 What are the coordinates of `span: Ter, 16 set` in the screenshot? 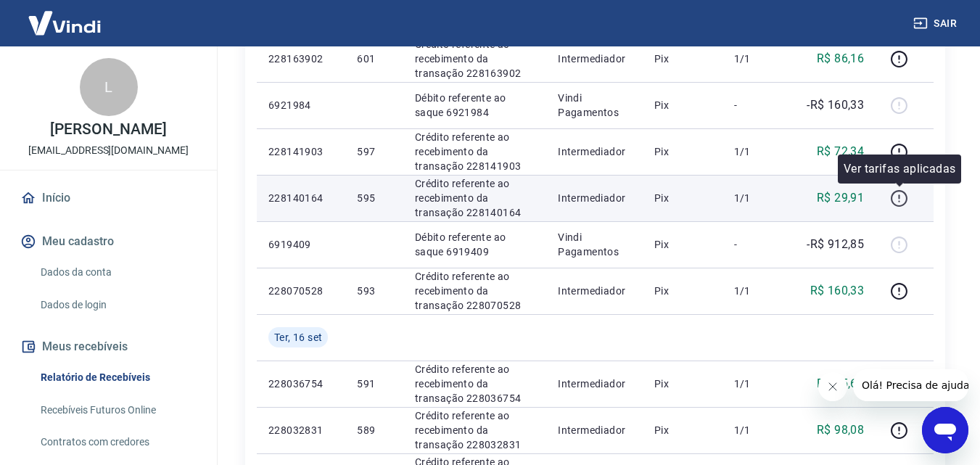 It's located at (298, 337).